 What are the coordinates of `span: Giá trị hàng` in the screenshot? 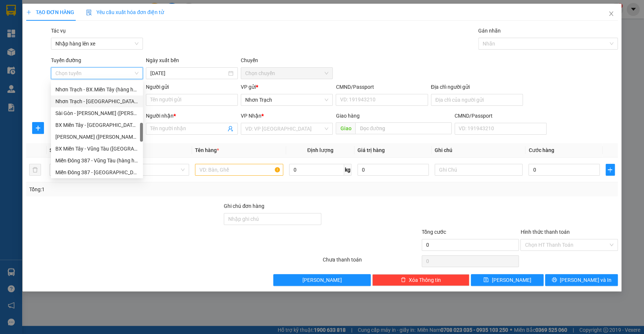 It's located at (371, 150).